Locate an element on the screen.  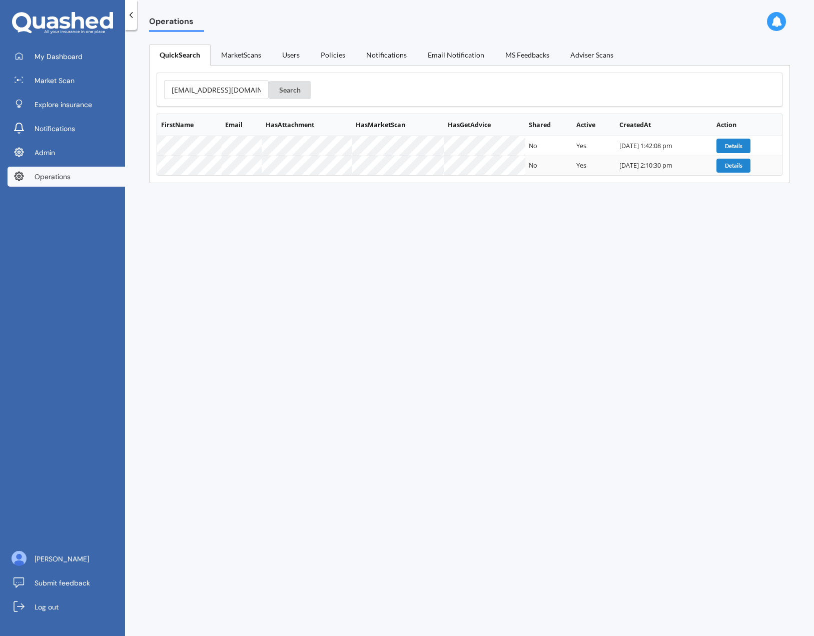
a: Users is located at coordinates (291, 55).